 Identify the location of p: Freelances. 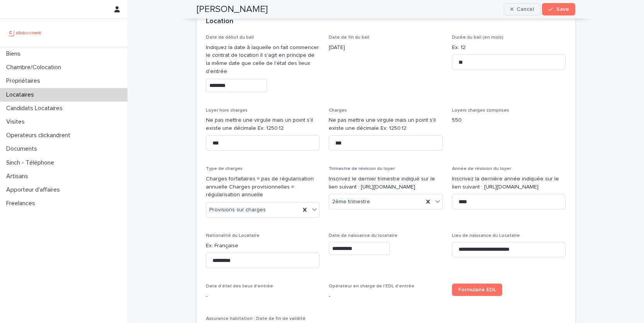
(22, 203).